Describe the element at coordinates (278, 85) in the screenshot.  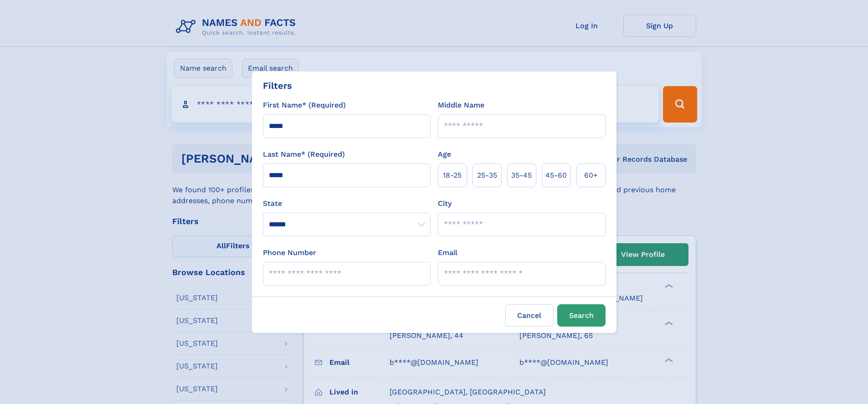
I see `div: Filters` at that location.